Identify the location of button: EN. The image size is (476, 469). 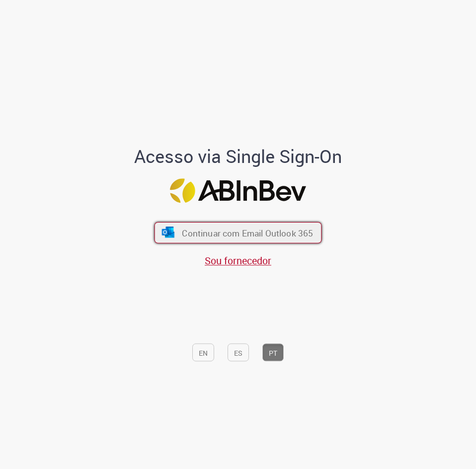
(203, 353).